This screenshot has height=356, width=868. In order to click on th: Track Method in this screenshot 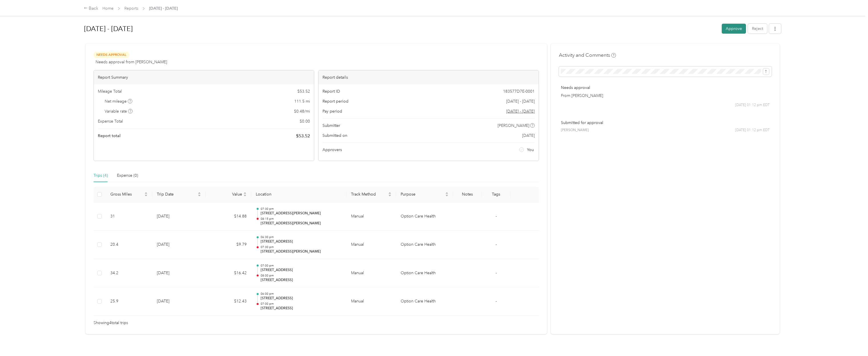, I will do `click(371, 194)`.